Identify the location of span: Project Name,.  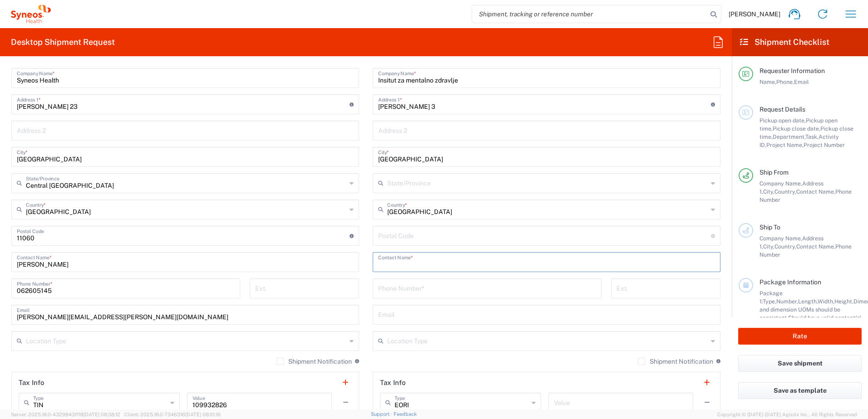
(785, 145).